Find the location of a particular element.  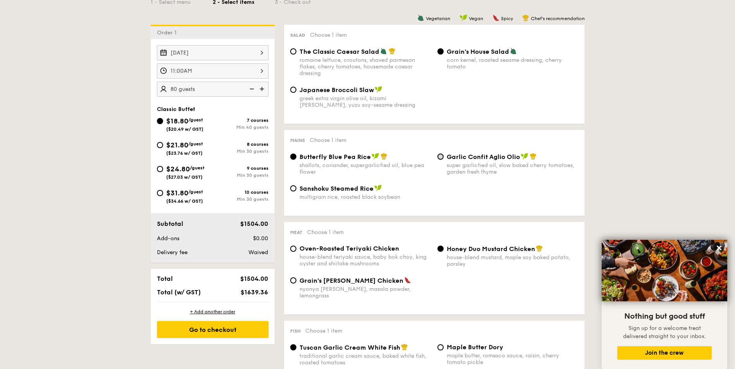

div: romaine lettuce, croutons, shaved parmesan flakes, cherry tomatoes, housemade caesar dressing is located at coordinates (365, 67).